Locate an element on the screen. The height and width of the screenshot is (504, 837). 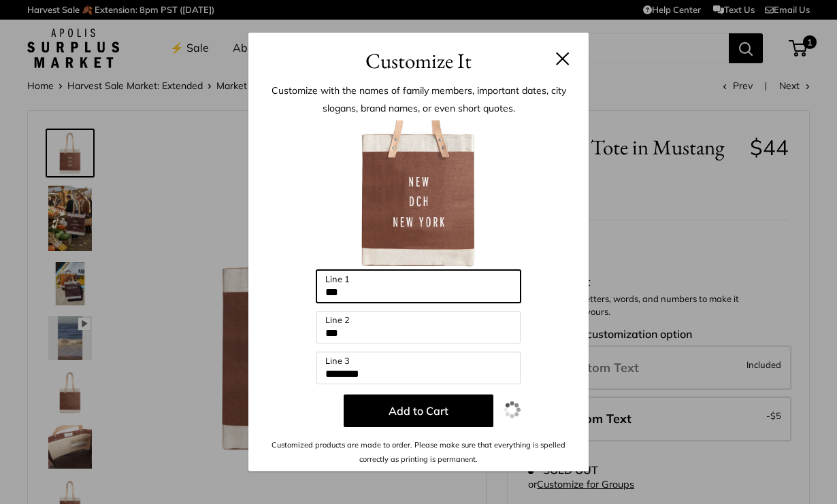
img: loading.gif is located at coordinates (512, 410).